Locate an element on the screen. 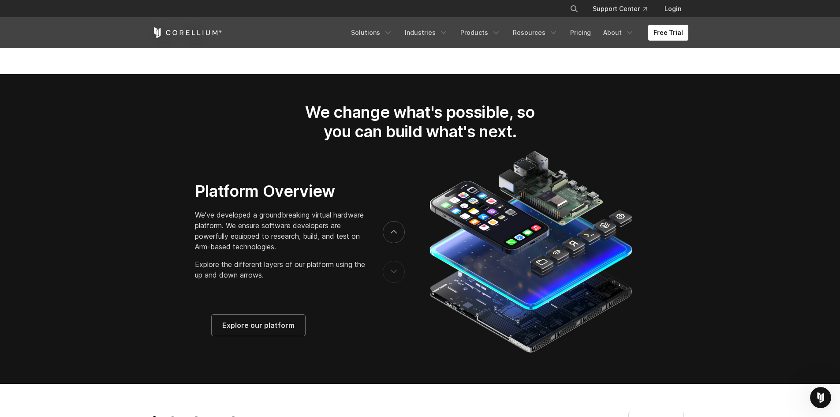 The width and height of the screenshot is (840, 417). a: Login is located at coordinates (673, 9).